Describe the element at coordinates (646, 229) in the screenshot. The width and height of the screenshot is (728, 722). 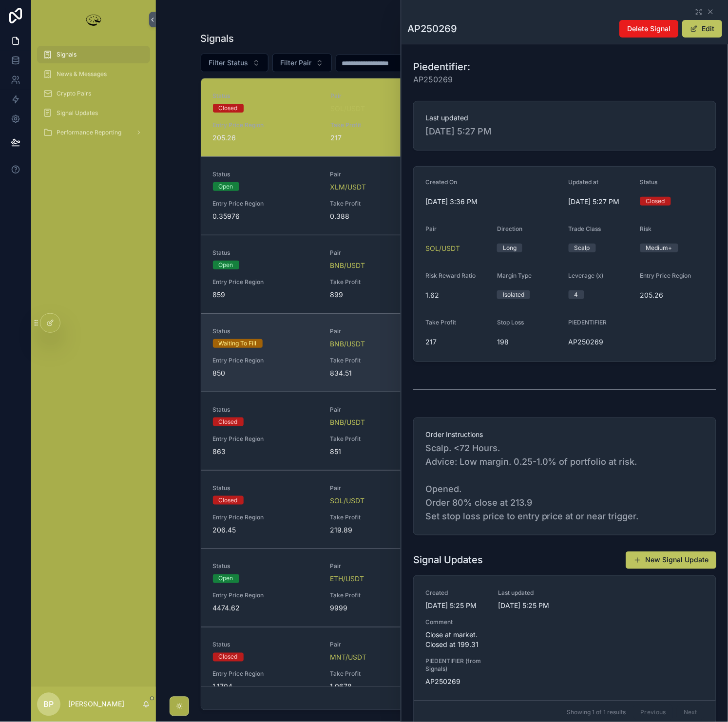
I see `span: Risk` at that location.